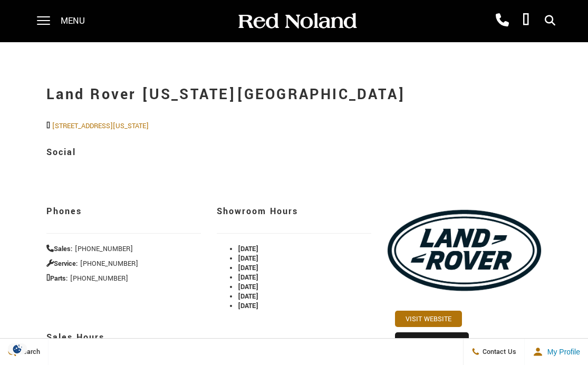  I want to click on h3: Phones, so click(123, 212).